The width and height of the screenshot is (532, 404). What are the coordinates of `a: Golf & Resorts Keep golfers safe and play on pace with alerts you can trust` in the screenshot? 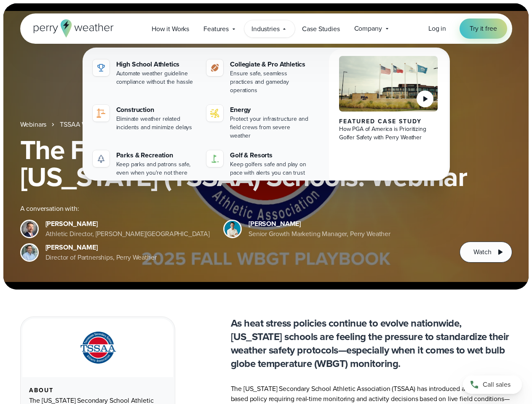 It's located at (258, 164).